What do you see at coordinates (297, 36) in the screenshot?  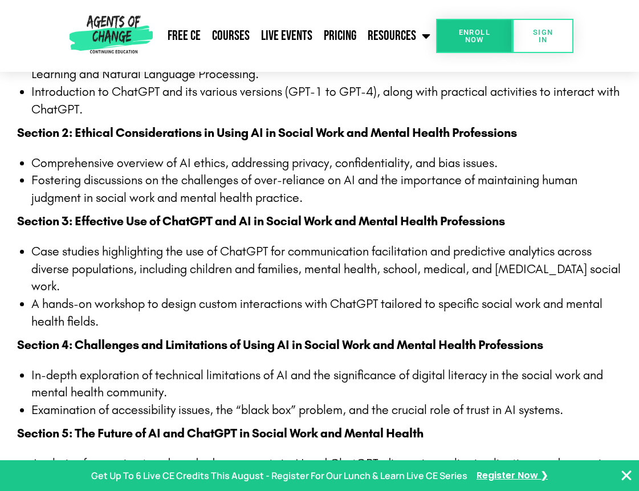 I see `nav: Menu` at bounding box center [297, 36].